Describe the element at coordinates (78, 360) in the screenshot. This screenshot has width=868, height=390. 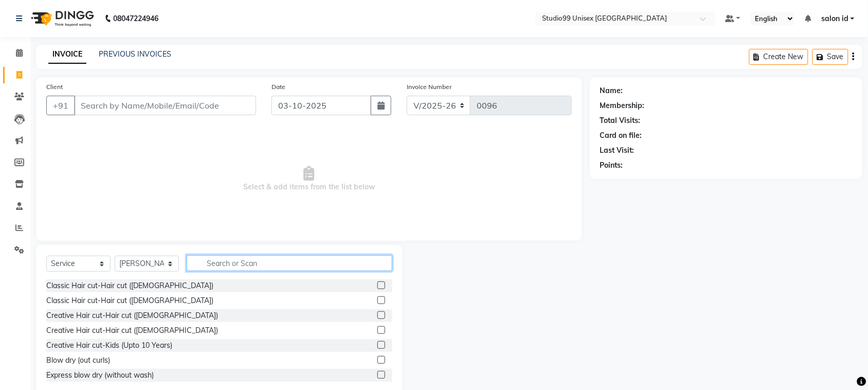
I see `div: Blow dry (out curls)` at that location.